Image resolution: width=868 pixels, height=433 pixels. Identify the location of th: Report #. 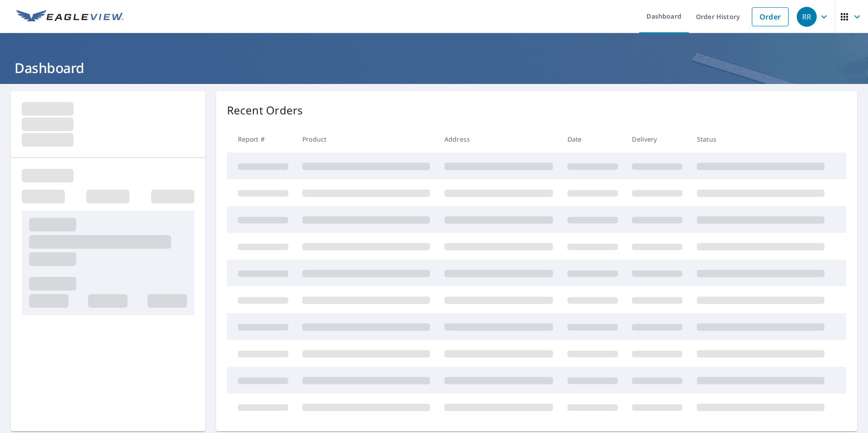
(261, 139).